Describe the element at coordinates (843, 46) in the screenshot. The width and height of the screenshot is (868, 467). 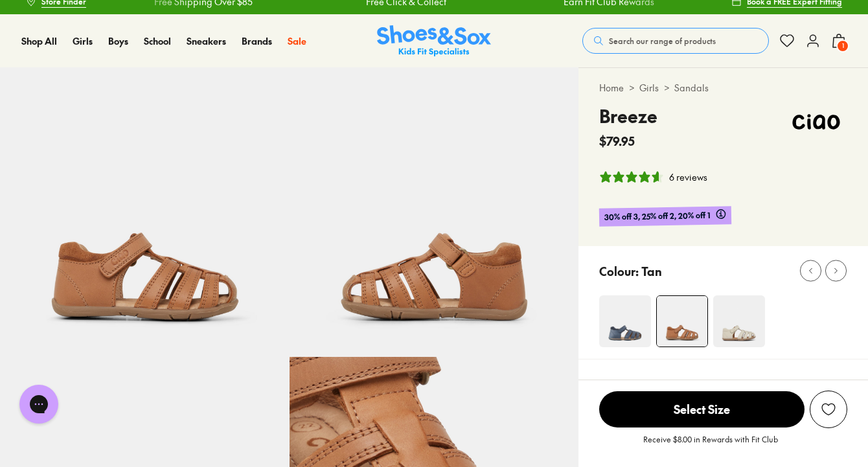
I see `span: 1` at that location.